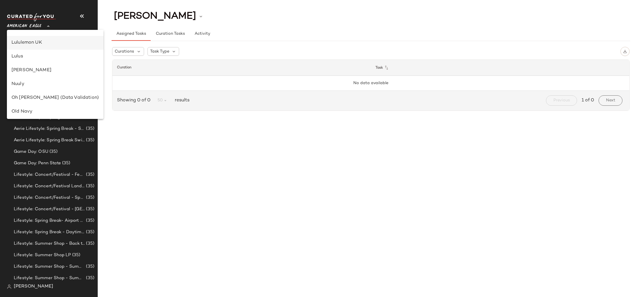 This screenshot has width=644, height=297. What do you see at coordinates (55, 112) in the screenshot?
I see `div: Old Navy` at bounding box center [55, 112].